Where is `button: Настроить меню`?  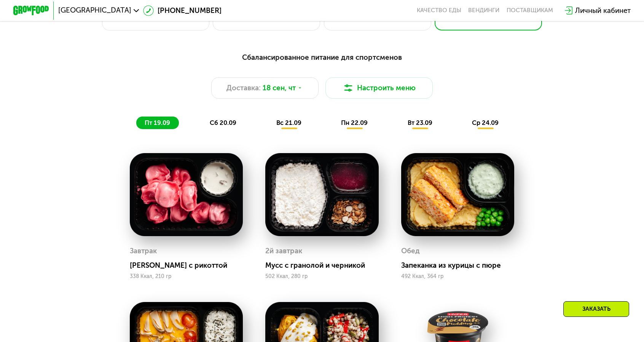 button: Настроить меню is located at coordinates (379, 88).